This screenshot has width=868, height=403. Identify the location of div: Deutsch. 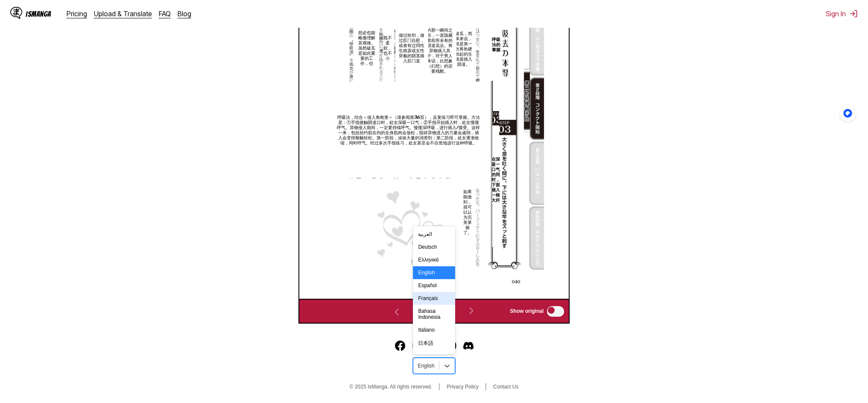
(434, 247).